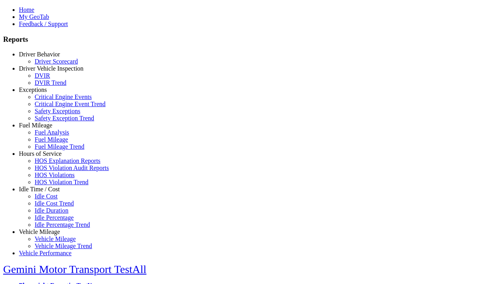 The width and height of the screenshot is (504, 284). Describe the element at coordinates (51, 68) in the screenshot. I see `a: Driver Vehicle Inspection` at that location.